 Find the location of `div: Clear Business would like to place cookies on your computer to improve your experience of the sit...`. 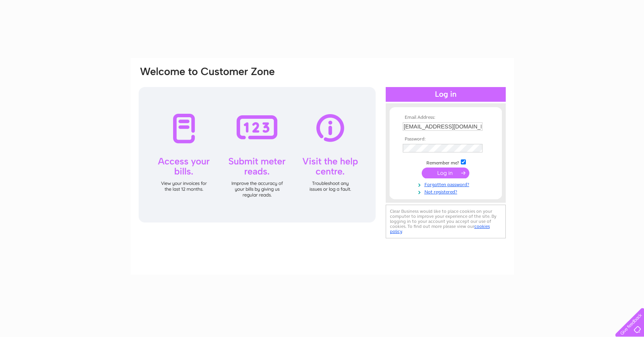

div: Clear Business would like to place cookies on your computer to improve your experience of the sit... is located at coordinates (445, 221).